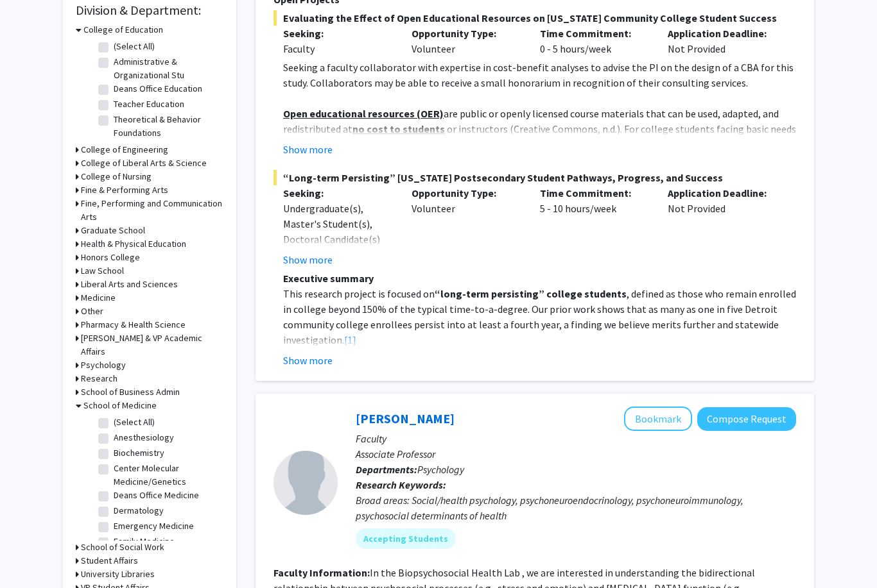 This screenshot has width=877, height=588. Describe the element at coordinates (98, 298) in the screenshot. I see `h3: Medicine` at that location.